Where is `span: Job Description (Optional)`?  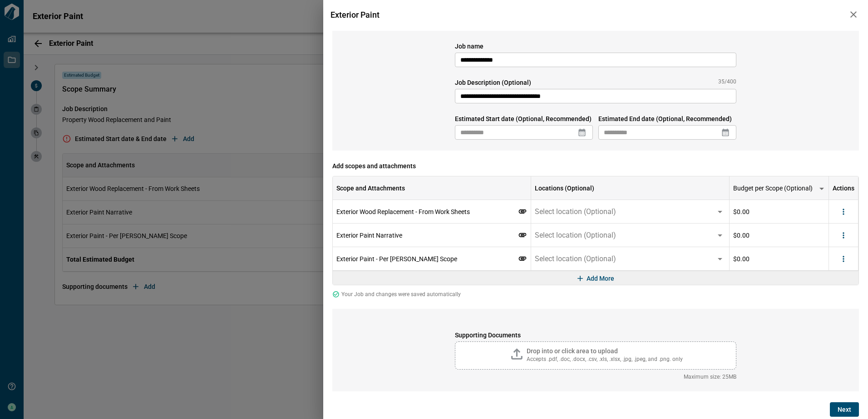 span: Job Description (Optional) is located at coordinates (493, 83).